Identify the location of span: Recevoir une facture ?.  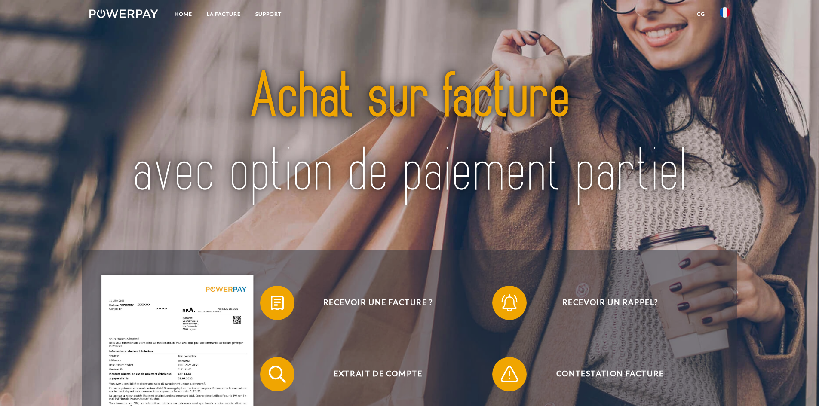
(378, 303).